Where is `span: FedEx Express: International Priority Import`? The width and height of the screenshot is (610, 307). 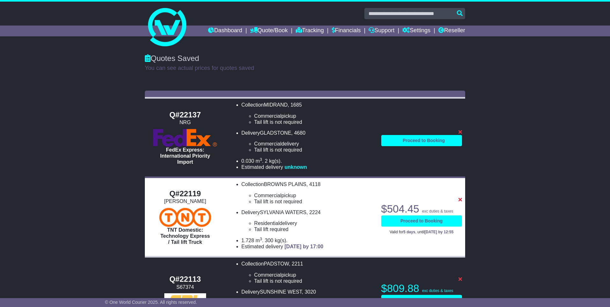
span: FedEx Express: International Priority Import is located at coordinates (185, 156).